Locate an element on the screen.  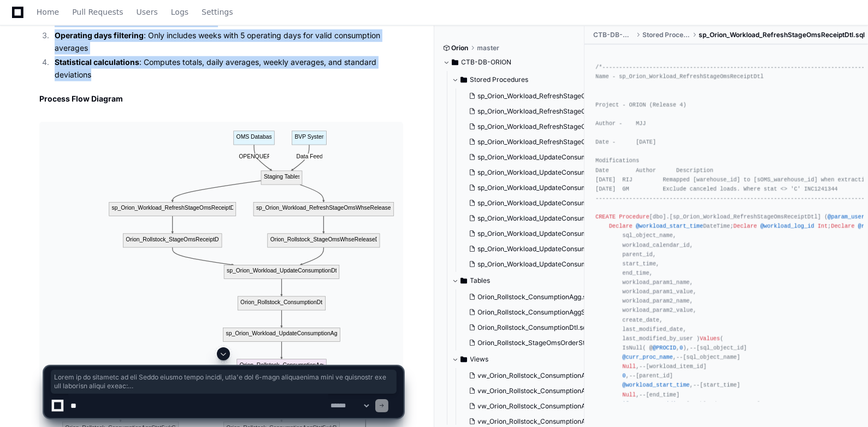
button: Orion_Rollstock_ConsumptionDtl.sql is located at coordinates (526, 327).